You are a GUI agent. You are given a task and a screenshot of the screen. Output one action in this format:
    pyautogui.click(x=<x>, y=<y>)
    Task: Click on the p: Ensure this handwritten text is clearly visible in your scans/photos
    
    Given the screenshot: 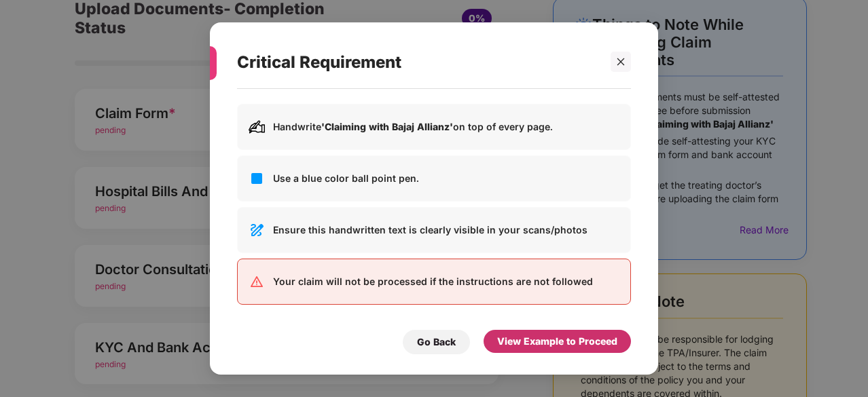 What is the action you would take?
    pyautogui.click(x=446, y=230)
    